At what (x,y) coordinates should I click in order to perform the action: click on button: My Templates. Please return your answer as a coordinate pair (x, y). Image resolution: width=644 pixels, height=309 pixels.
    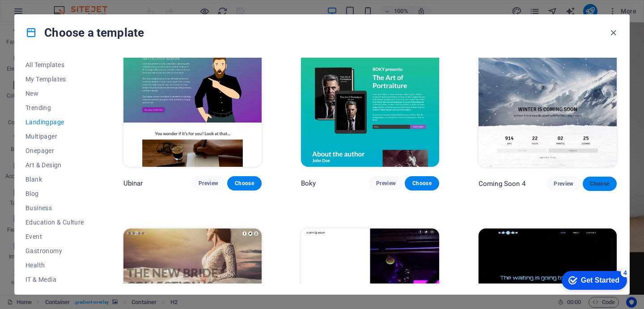
    Looking at the image, I should click on (54, 79).